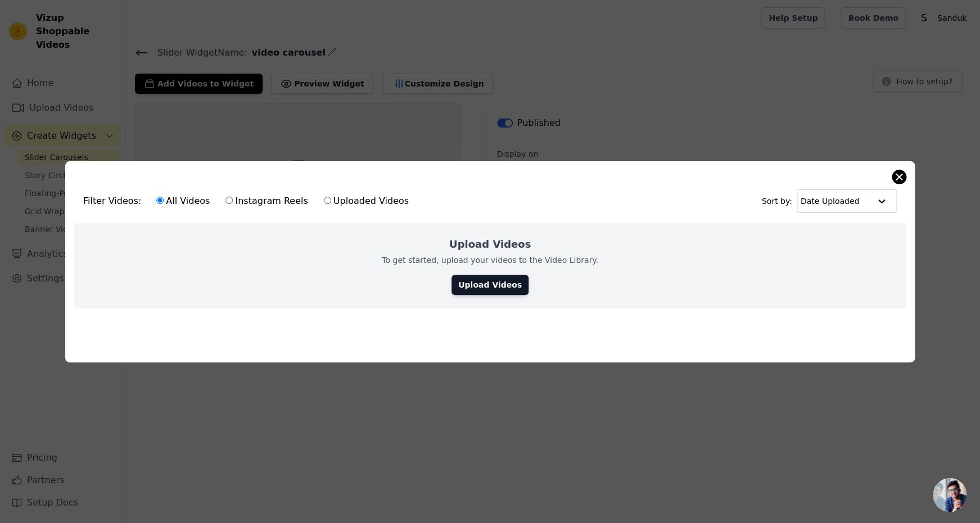 This screenshot has width=980, height=523. I want to click on div: Sort by:, so click(829, 201).